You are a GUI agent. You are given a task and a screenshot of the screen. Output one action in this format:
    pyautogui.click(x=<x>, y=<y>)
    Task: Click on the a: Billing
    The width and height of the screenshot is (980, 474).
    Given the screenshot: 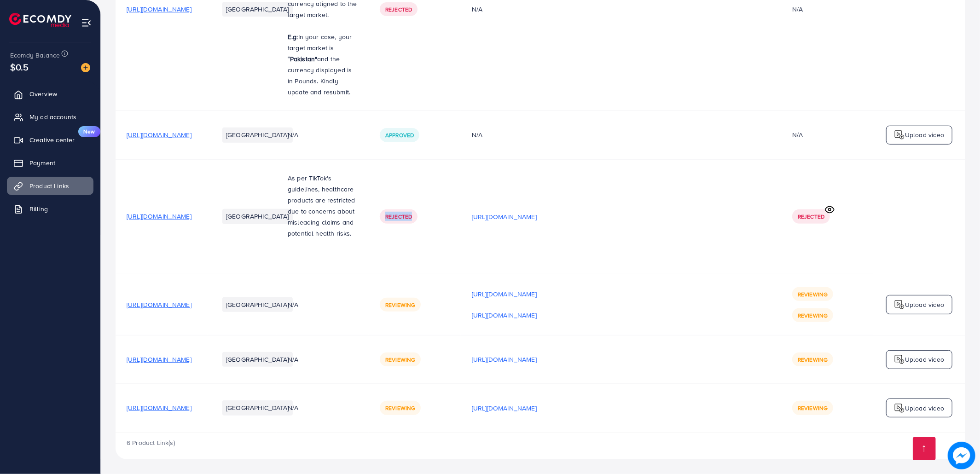 What is the action you would take?
    pyautogui.click(x=50, y=209)
    